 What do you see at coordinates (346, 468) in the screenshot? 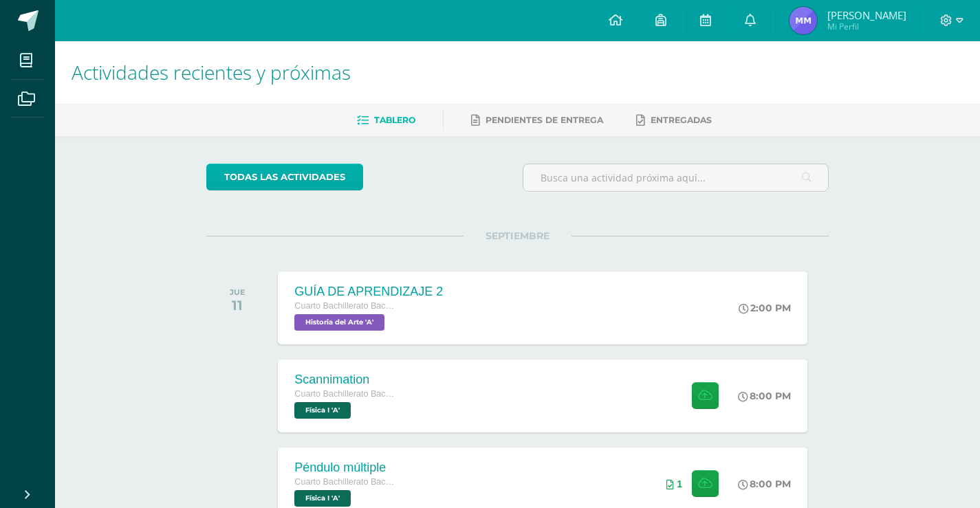
I see `div: Péndulo múltiple` at bounding box center [346, 468].